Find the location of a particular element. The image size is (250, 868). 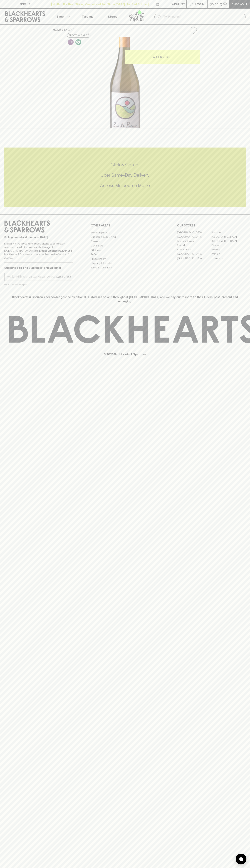

button: ADD TO CART is located at coordinates (162, 57).